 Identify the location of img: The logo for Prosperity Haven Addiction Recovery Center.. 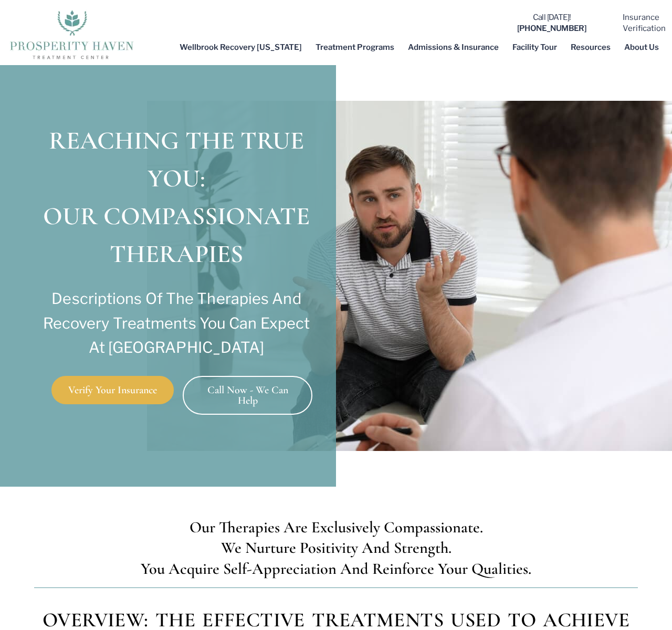
(72, 33).